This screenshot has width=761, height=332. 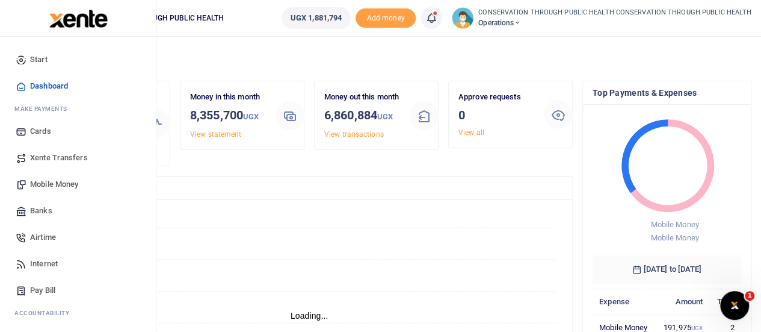 What do you see at coordinates (750, 296) in the screenshot?
I see `span: 1` at bounding box center [750, 296].